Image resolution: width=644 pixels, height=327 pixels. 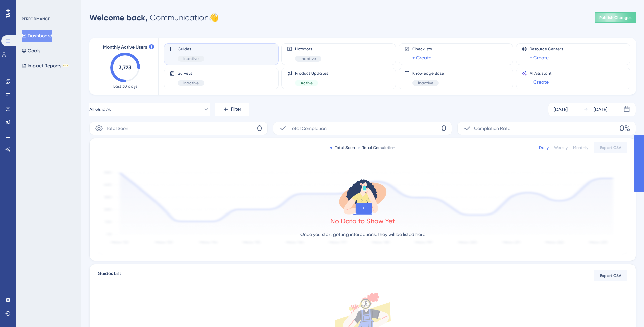 What do you see at coordinates (45, 65) in the screenshot?
I see `button: Impact ReportsBETA` at bounding box center [45, 65].